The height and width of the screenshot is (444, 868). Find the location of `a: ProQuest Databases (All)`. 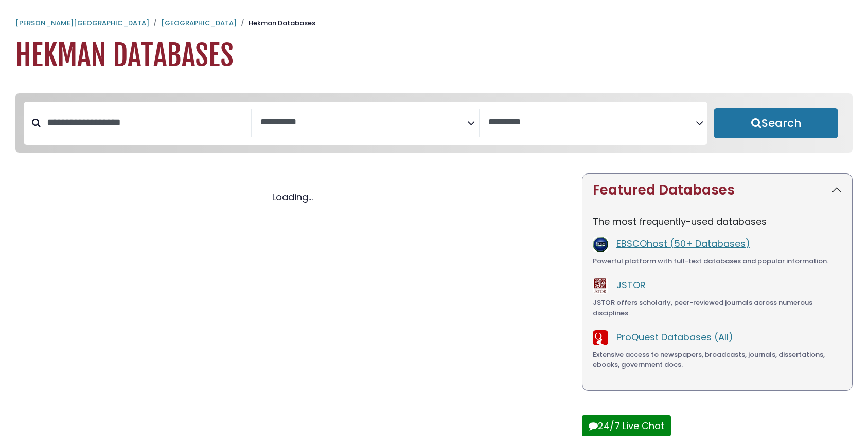

a: ProQuest Databases (All) is located at coordinates (674, 337).